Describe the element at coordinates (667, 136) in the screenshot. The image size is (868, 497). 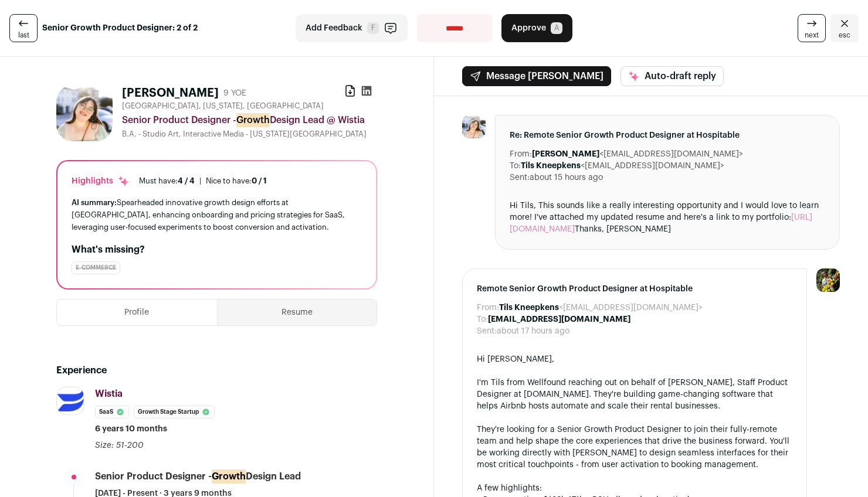
I see `span: Re: Remote Senior Growth Product Designer at Hospitable` at that location.